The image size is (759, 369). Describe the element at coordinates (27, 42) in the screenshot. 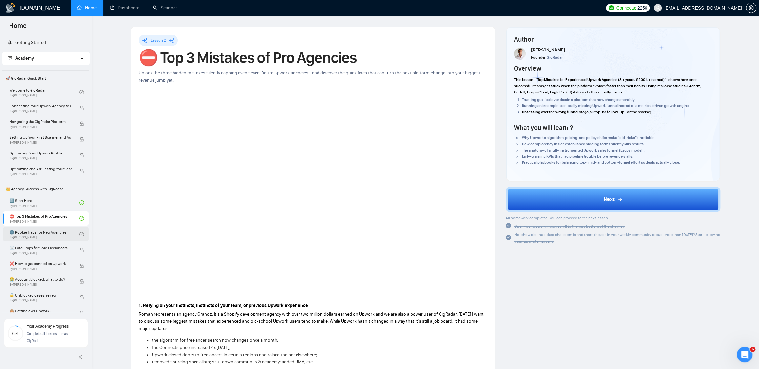

I see `a: rocketGetting Started` at that location.